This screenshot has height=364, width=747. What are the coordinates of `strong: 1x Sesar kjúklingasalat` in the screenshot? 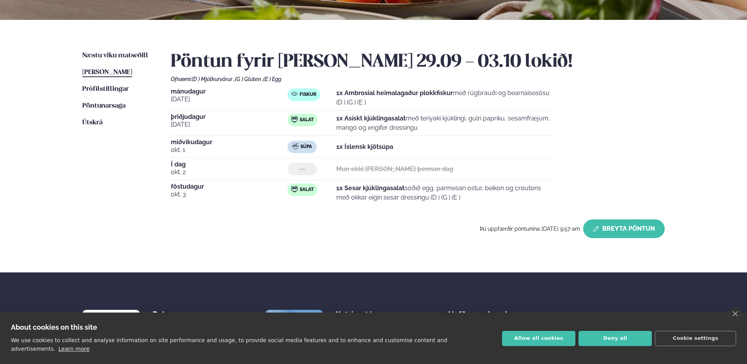 It's located at (370, 188).